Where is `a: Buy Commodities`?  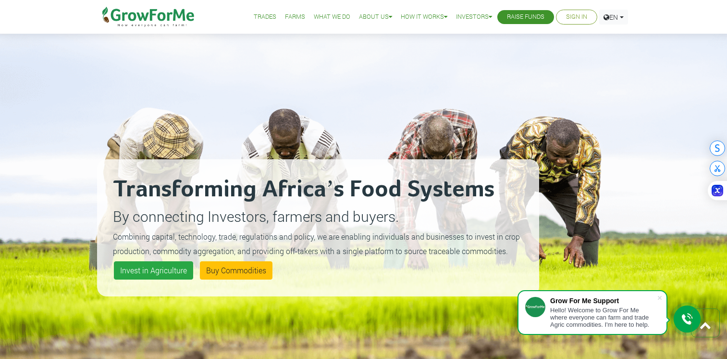 a: Buy Commodities is located at coordinates (236, 270).